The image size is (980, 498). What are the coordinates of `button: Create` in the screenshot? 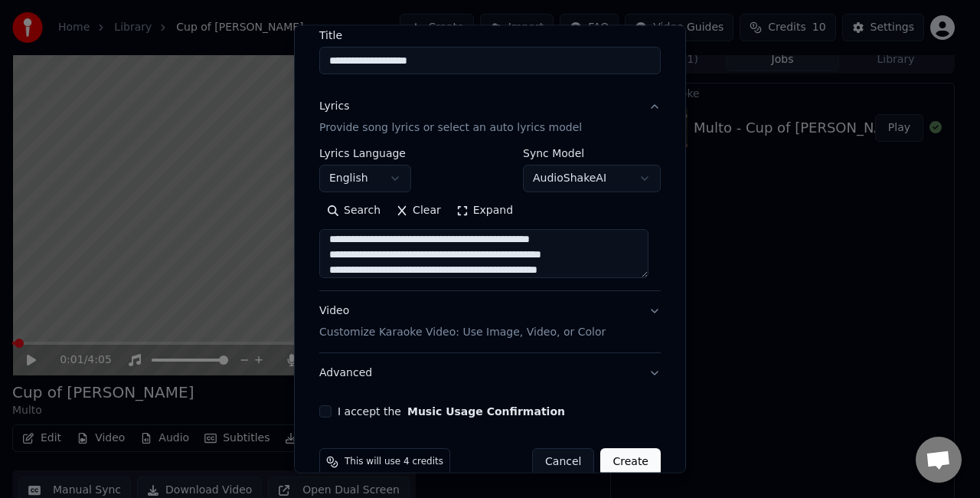 It's located at (630, 462).